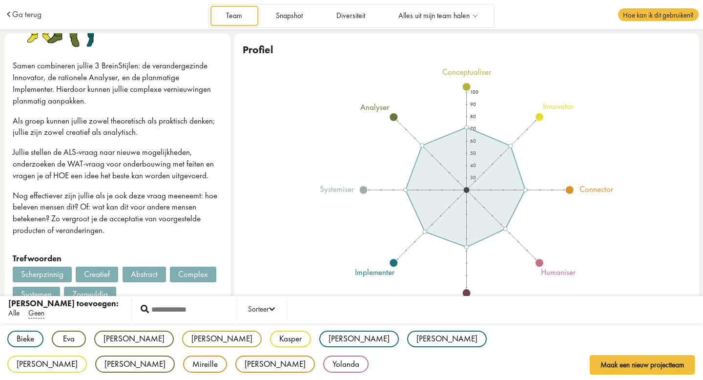 The image size is (703, 380). I want to click on text: 70, so click(473, 128).